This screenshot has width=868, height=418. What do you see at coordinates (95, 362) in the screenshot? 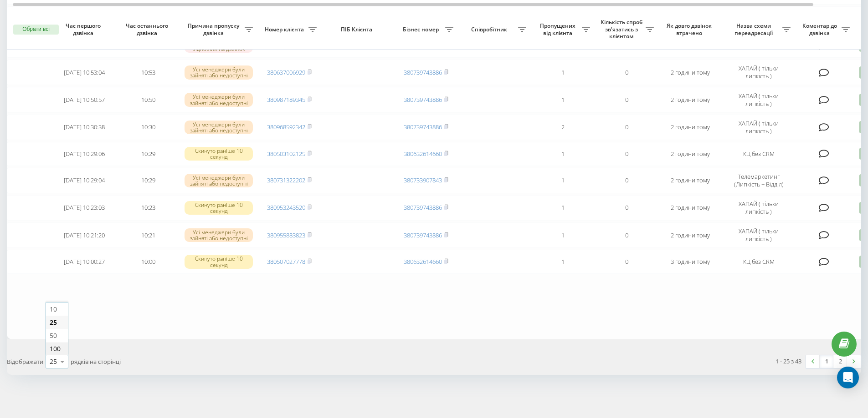
I see `span: рядків на сторінці` at bounding box center [95, 362].